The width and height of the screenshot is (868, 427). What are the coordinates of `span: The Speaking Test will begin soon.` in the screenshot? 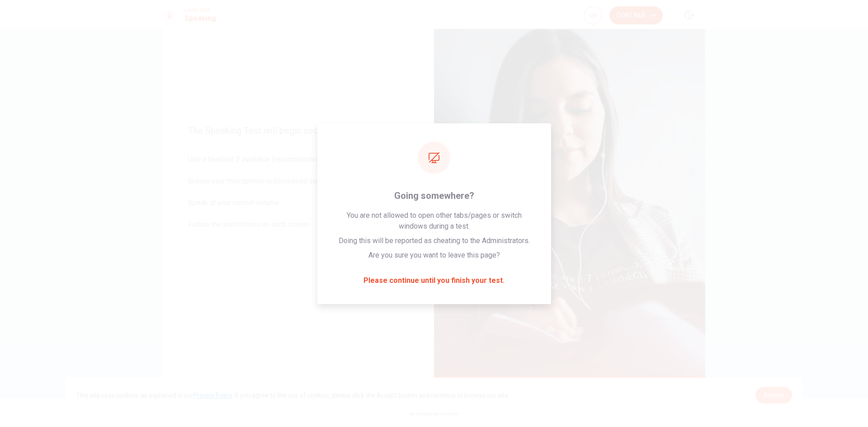 It's located at (298, 131).